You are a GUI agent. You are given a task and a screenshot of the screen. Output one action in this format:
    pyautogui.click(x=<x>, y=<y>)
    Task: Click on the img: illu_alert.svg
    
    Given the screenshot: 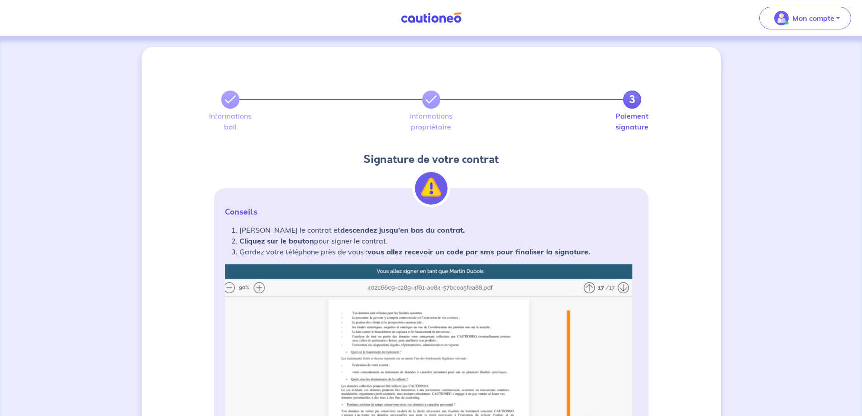 What is the action you would take?
    pyautogui.click(x=431, y=188)
    